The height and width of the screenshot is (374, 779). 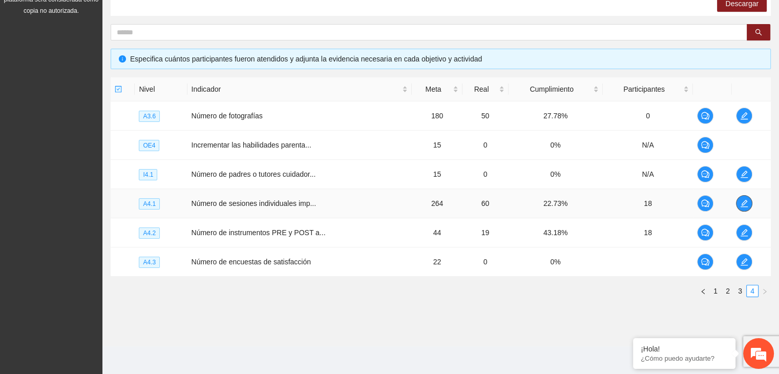 I want to click on span: search, so click(x=758, y=33).